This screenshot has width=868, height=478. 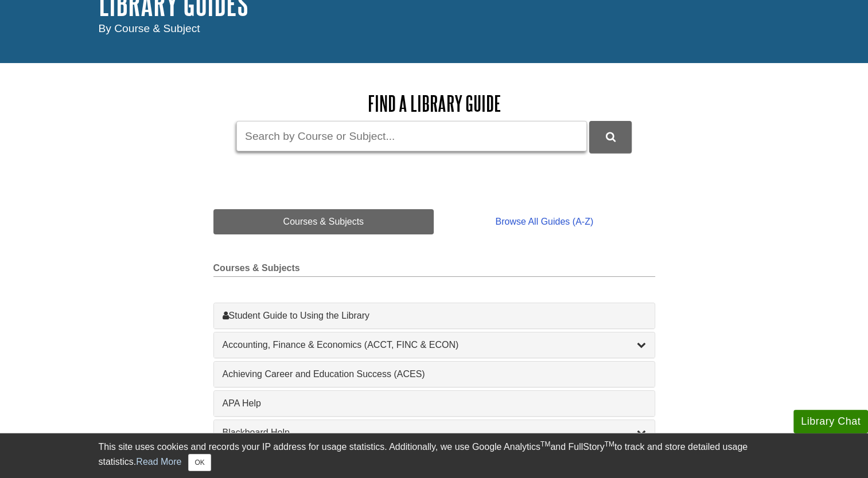 I want to click on a: Student Guide to Using the Library, so click(x=434, y=316).